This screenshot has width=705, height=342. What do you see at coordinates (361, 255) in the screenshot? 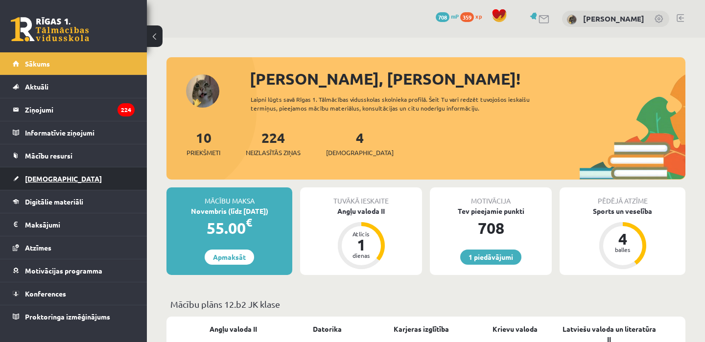
I see `div: dienas` at bounding box center [361, 255].